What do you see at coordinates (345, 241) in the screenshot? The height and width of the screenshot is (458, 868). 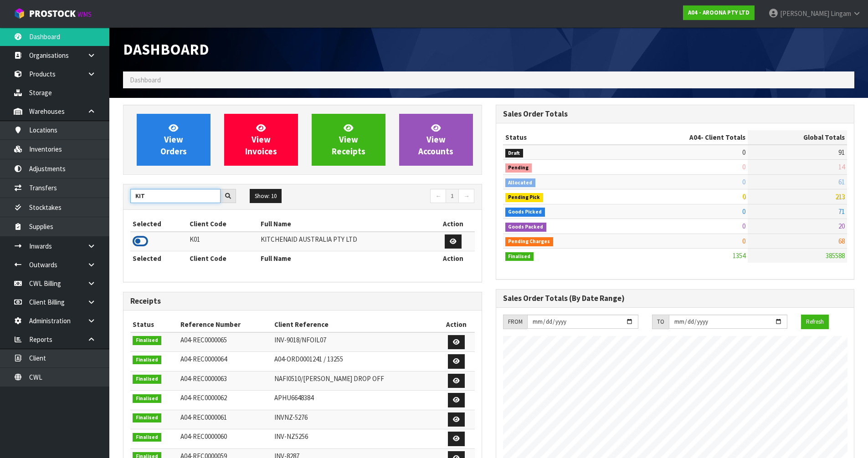 I see `td: KITCHENAID AUSTRALIA PTY LTD` at bounding box center [345, 241].